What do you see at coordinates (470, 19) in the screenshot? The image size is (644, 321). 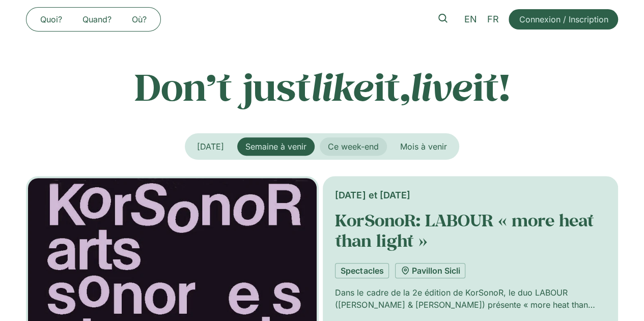 I see `span: EN` at bounding box center [470, 19].